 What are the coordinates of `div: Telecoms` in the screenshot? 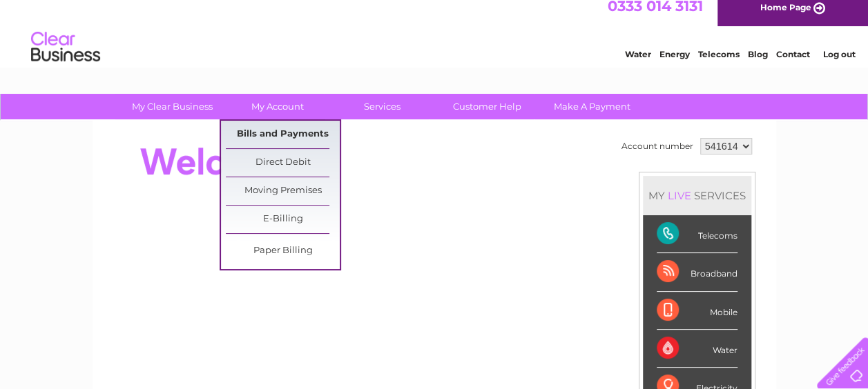 It's located at (697, 234).